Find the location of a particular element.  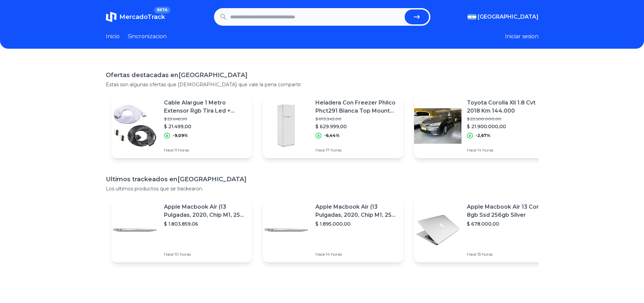

p: Hace 17 horas is located at coordinates (357, 150).